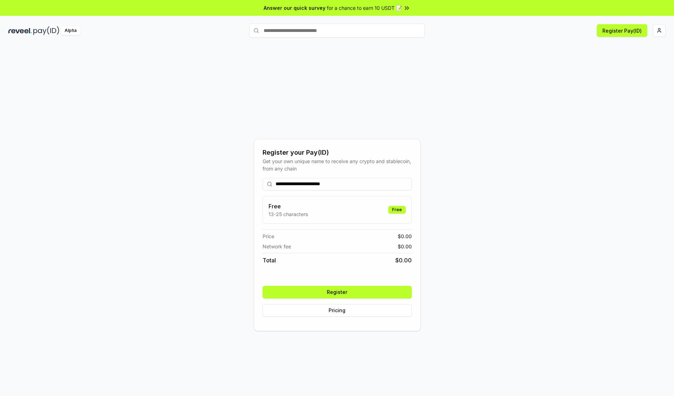 The width and height of the screenshot is (674, 396). What do you see at coordinates (288, 214) in the screenshot?
I see `p: 13-25 characters` at bounding box center [288, 214].